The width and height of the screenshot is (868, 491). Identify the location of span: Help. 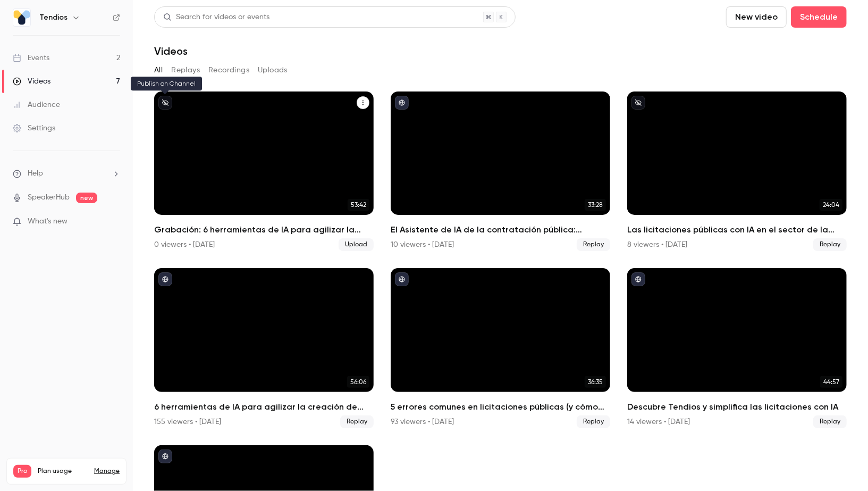
(35, 173).